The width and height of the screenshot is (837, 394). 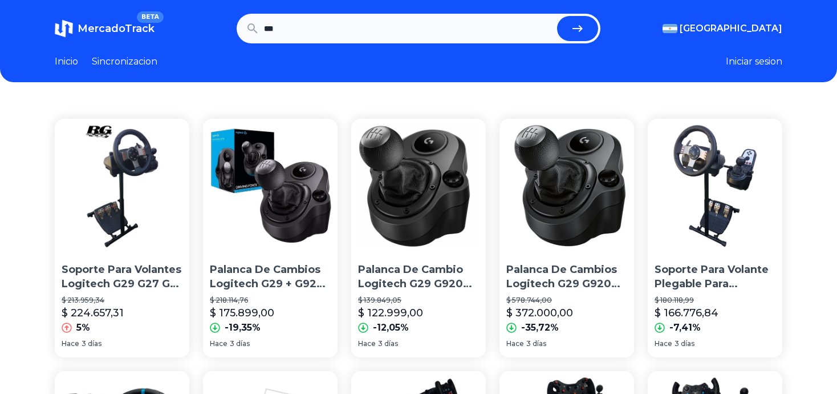 I want to click on p: -7,41%, so click(x=685, y=327).